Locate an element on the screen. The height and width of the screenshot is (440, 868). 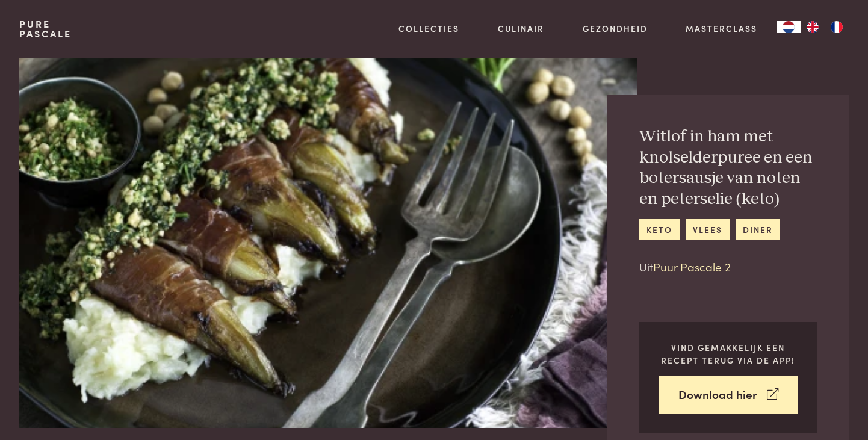
a: NL is located at coordinates (788, 27).